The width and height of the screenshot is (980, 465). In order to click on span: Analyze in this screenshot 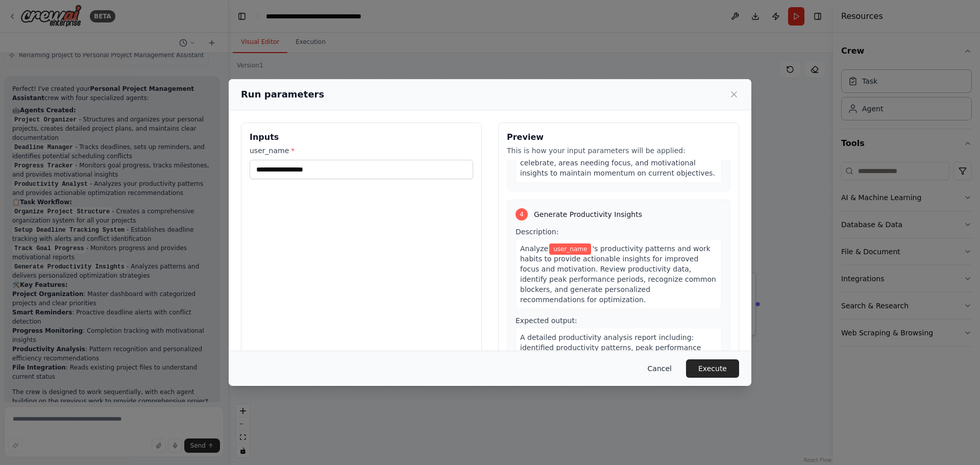, I will do `click(534, 249)`.